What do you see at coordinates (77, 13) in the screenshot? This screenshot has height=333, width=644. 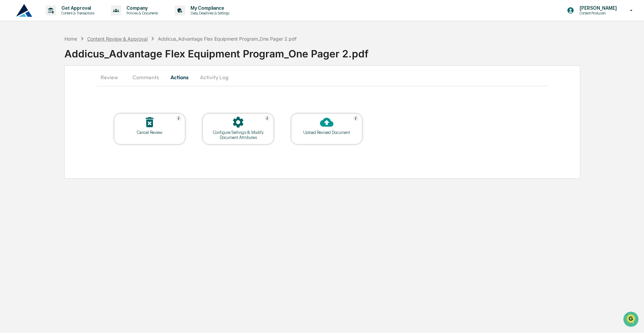 I see `p: Content & Transactions` at bounding box center [77, 13].